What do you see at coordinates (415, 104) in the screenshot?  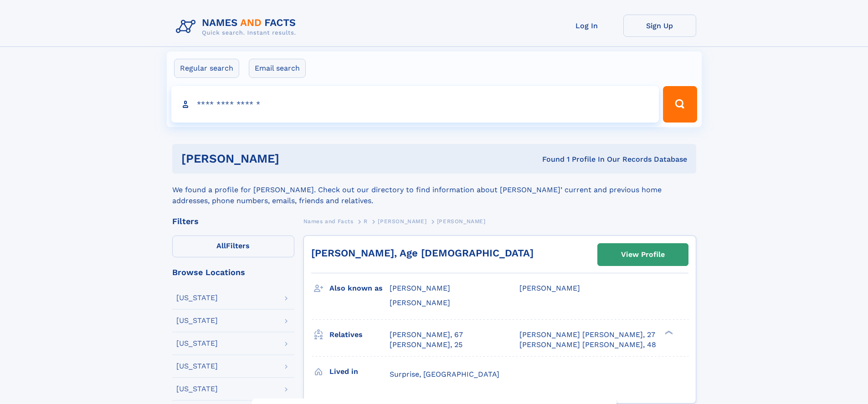 I see `input: search input` at bounding box center [415, 104].